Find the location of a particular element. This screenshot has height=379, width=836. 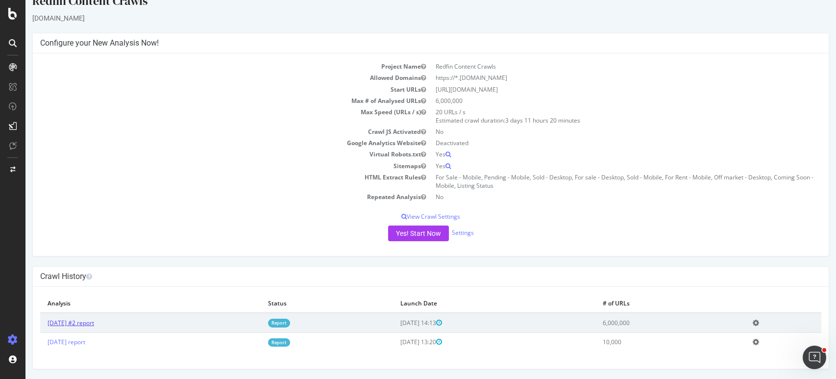

td: Redfin Content Crawls is located at coordinates (600, 66).